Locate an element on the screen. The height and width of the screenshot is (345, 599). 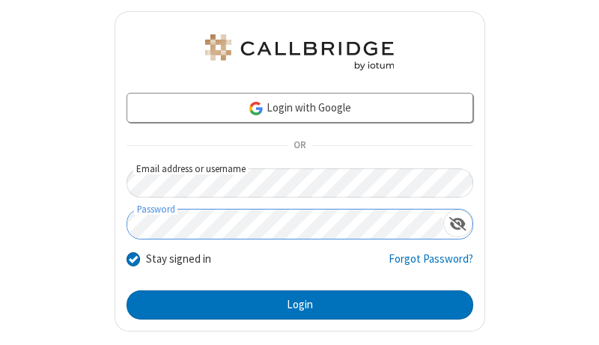
img: Astra is located at coordinates (299, 52).